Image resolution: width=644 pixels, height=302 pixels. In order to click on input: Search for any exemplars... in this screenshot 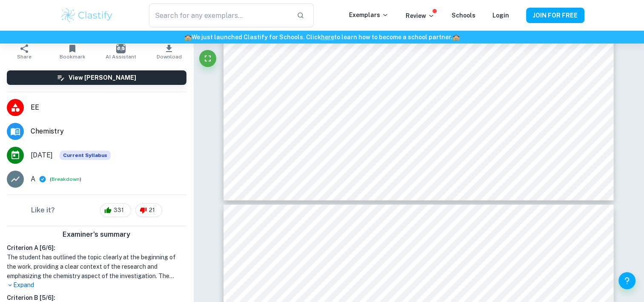, I will do `click(219, 15)`.